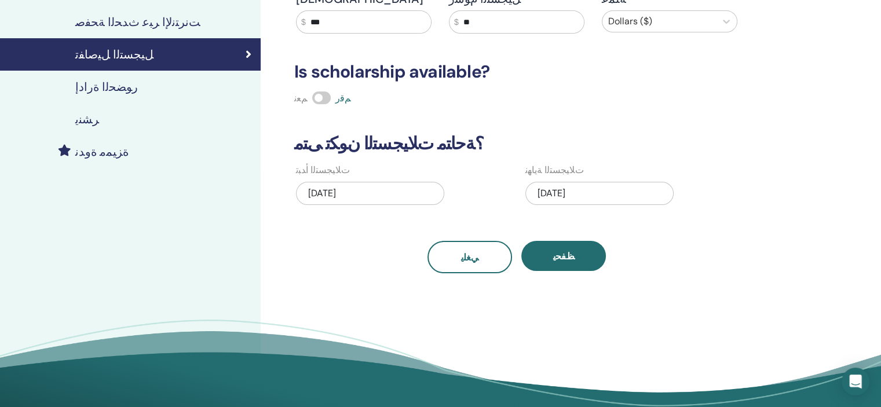 The image size is (881, 407). I want to click on h4: ﺖﻧﺮﺘﻧﻹ﻿ﺍ ﺮﺒﻋ ﺙﺪﺤﻟﺍ ﺔﺤﻔﺻ, so click(138, 22).